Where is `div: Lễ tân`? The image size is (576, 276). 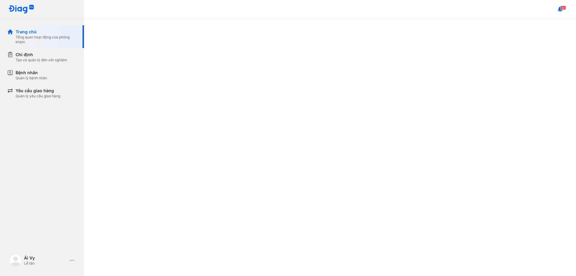
div: Lễ tân is located at coordinates (46, 263).